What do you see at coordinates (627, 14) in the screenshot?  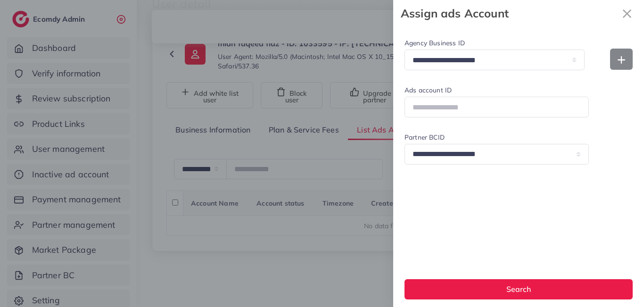 I see `svg: x` at bounding box center [627, 14].